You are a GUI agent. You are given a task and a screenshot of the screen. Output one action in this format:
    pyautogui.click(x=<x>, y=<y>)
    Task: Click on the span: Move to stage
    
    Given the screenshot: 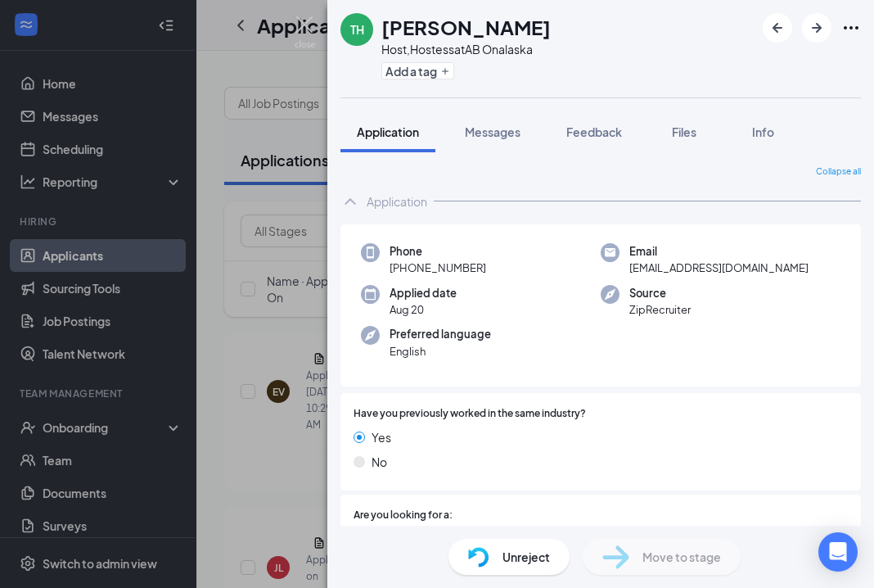 What is the action you would take?
    pyautogui.click(x=682, y=557)
    